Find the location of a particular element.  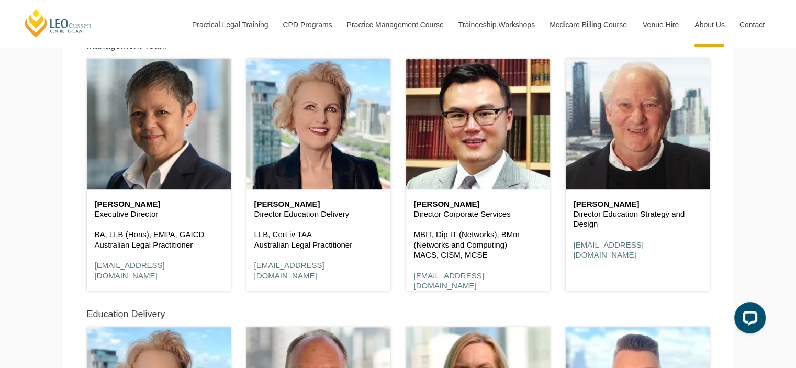

button: Open LiveChat chat widget is located at coordinates (24, 20).